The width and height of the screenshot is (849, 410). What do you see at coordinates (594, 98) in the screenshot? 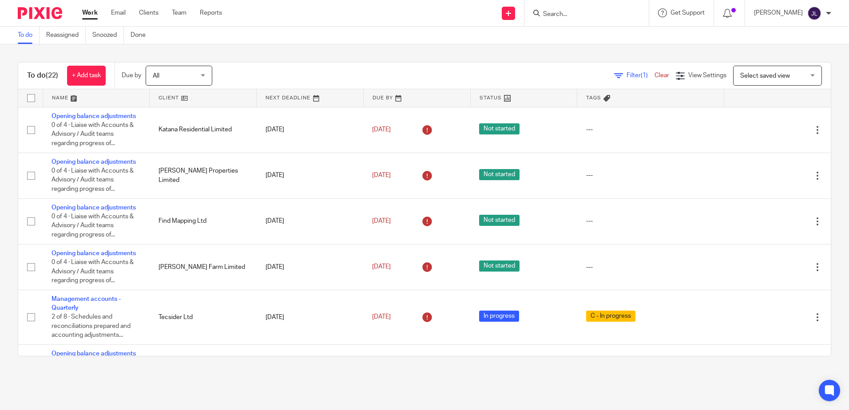
I see `span: Tags` at bounding box center [594, 98].